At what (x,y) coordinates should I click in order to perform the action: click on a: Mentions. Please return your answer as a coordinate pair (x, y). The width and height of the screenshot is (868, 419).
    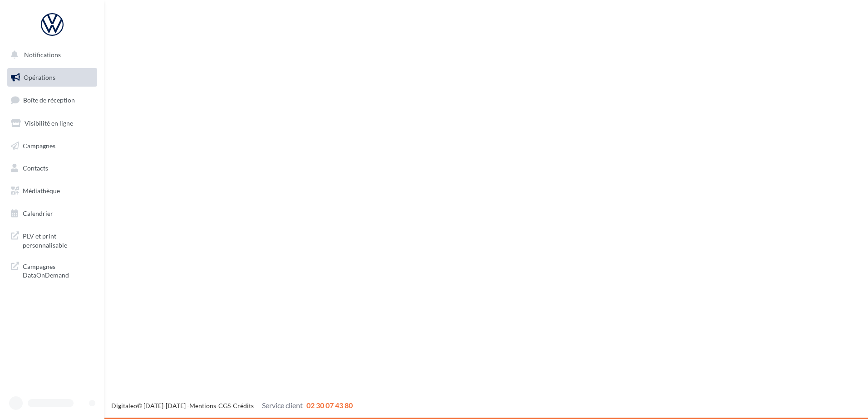
    Looking at the image, I should click on (203, 405).